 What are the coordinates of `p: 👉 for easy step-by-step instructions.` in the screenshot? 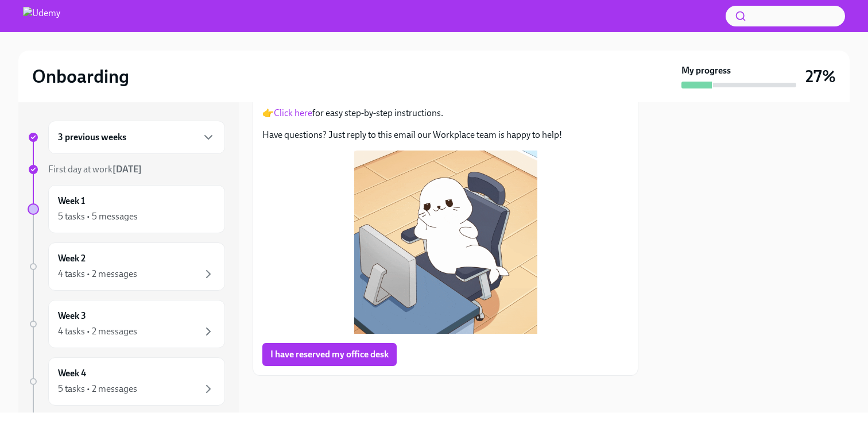 It's located at (446, 113).